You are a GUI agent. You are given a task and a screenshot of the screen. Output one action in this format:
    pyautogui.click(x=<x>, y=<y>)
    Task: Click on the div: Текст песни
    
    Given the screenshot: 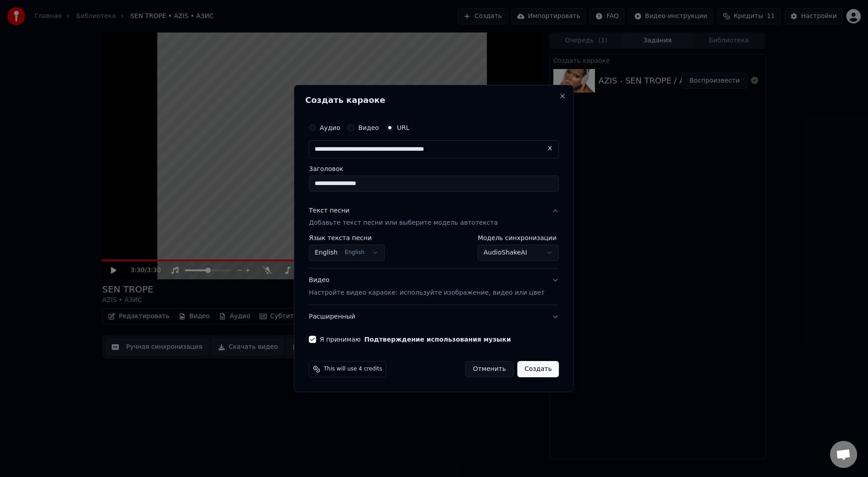 What is the action you would take?
    pyautogui.click(x=329, y=211)
    